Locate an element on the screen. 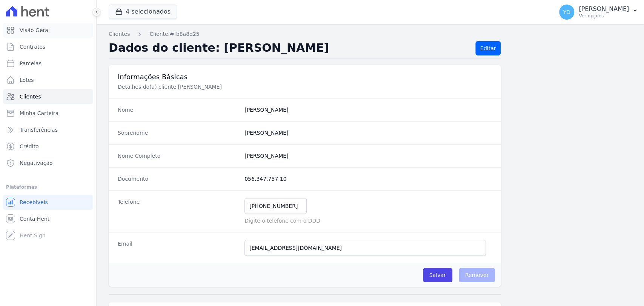 The image size is (644, 306). dt: Documento is located at coordinates (178, 179).